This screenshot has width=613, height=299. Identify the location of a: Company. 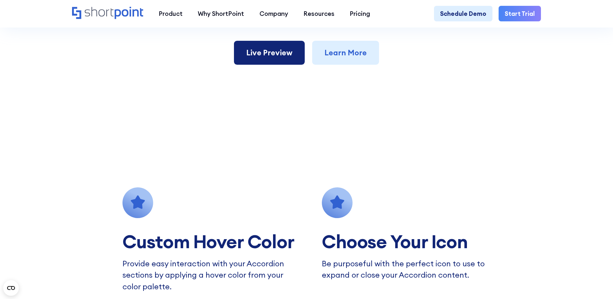
(274, 13).